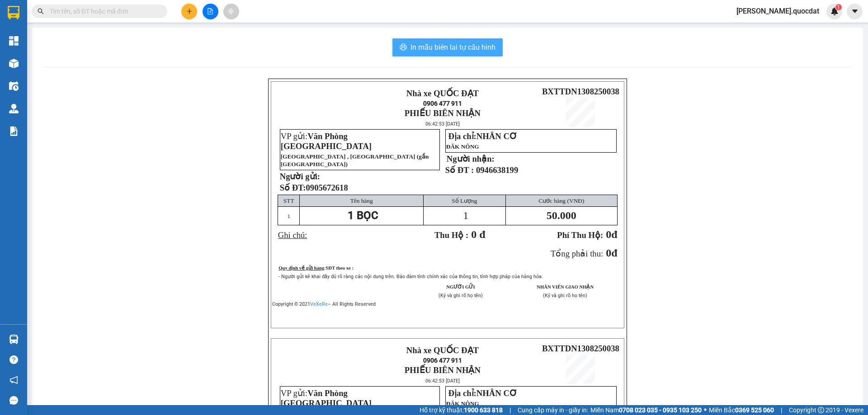 The image size is (868, 415). What do you see at coordinates (289, 201) in the screenshot?
I see `span: STT` at bounding box center [289, 201].